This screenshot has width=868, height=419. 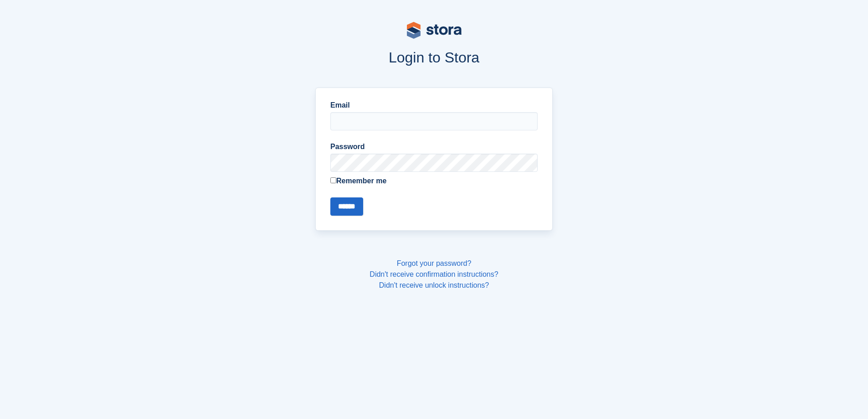 I want to click on img: stora-logo-53a41332b3708ae10de48c4981b4e9114cc0af31d8433b30ea865607fb682f29.svg, so click(x=435, y=30).